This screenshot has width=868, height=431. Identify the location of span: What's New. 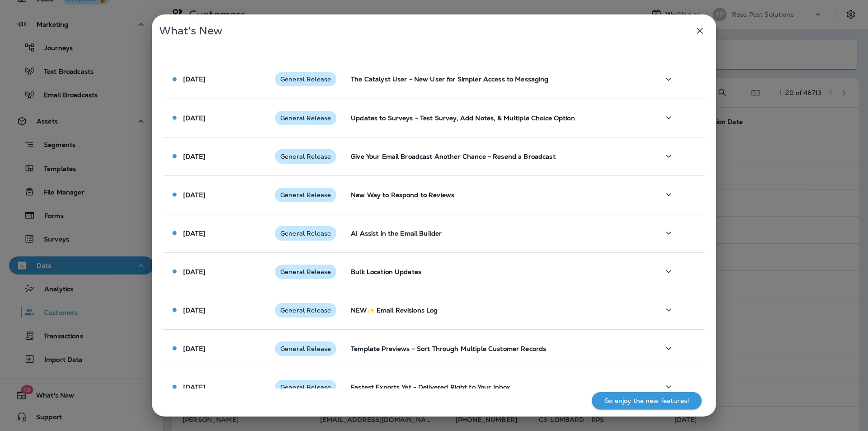
(191, 31).